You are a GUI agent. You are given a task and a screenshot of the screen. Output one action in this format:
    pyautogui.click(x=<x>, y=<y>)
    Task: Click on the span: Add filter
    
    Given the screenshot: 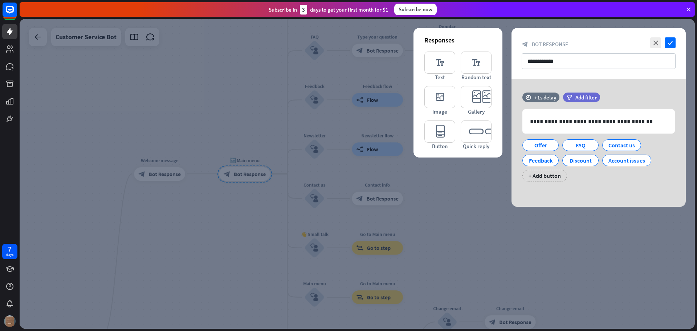 What is the action you would take?
    pyautogui.click(x=586, y=97)
    